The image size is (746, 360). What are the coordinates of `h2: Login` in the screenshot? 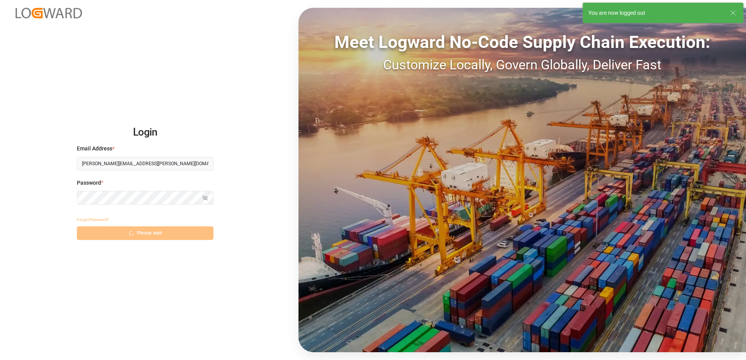 It's located at (145, 133).